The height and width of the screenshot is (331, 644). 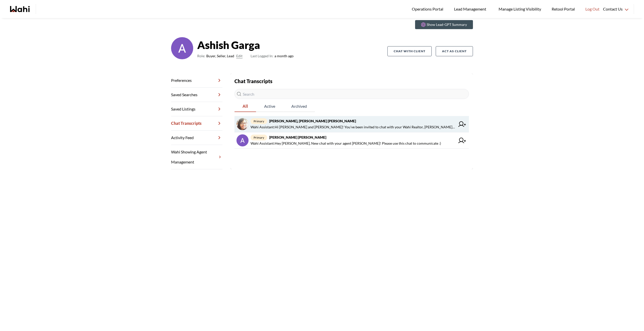 What do you see at coordinates (196, 123) in the screenshot?
I see `a: Chat Transcripts` at bounding box center [196, 123].